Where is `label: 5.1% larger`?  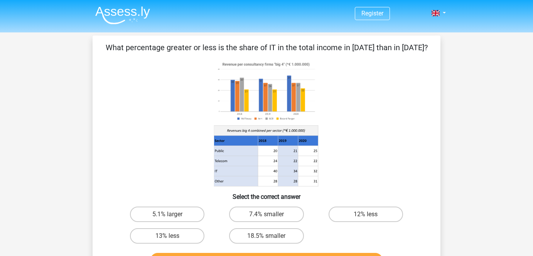 label: 5.1% larger is located at coordinates (167, 214).